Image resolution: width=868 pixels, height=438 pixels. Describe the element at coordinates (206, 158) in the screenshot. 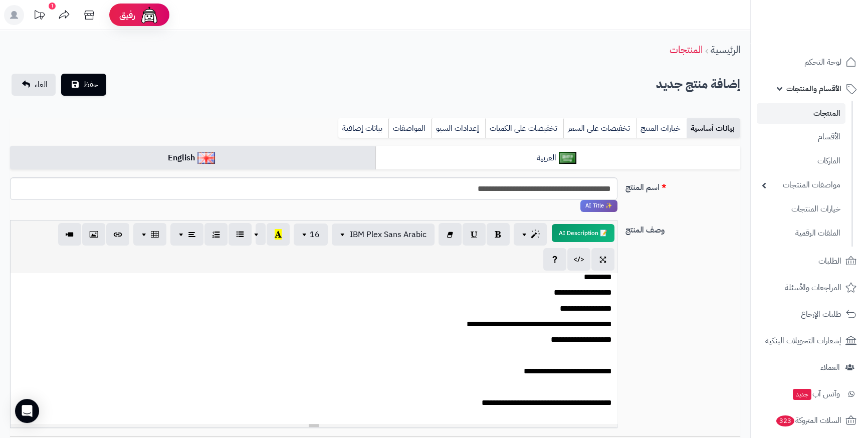

I see `img: English` at that location.